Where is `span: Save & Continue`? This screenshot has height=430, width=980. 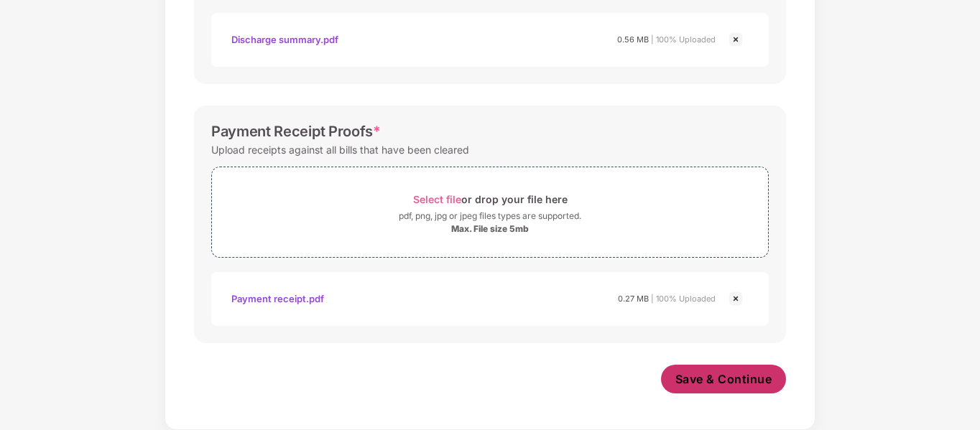
span: Save & Continue is located at coordinates (723, 379).